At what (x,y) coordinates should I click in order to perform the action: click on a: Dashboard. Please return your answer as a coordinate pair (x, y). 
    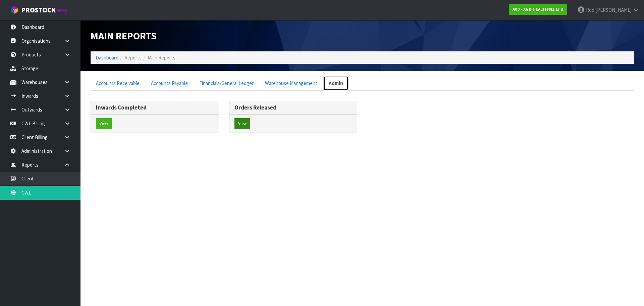
    Looking at the image, I should click on (107, 57).